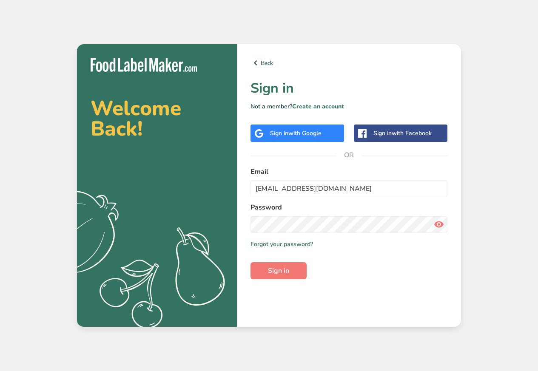 This screenshot has height=371, width=538. I want to click on a: Forgot your password?, so click(282, 244).